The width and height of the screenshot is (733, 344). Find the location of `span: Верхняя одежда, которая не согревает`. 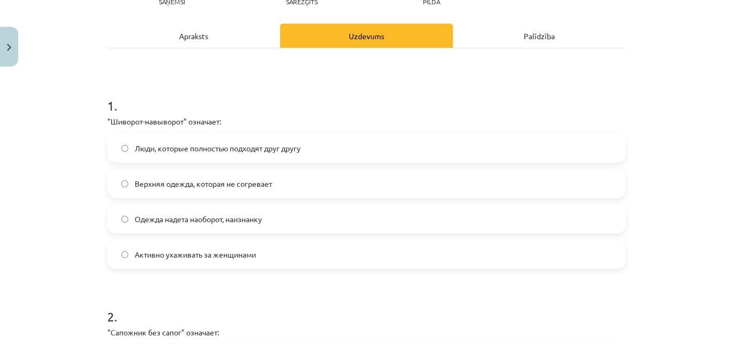

span: Верхняя одежда, которая не согревает is located at coordinates (203, 183).